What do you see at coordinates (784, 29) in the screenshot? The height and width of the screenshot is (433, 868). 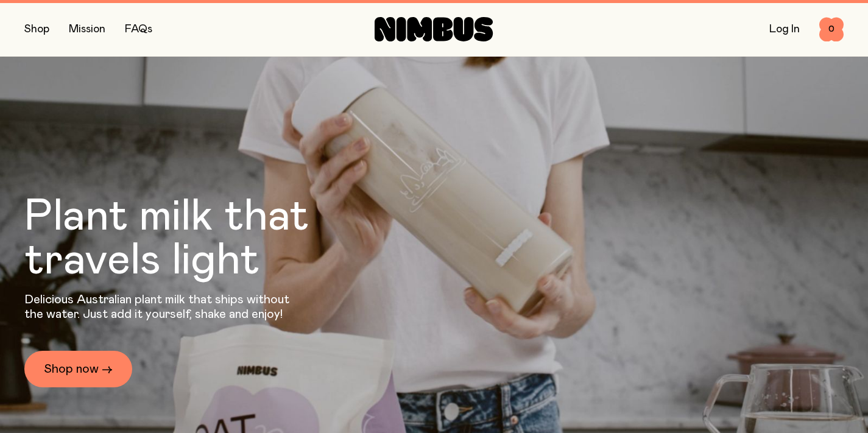 I see `a: Log In` at bounding box center [784, 29].